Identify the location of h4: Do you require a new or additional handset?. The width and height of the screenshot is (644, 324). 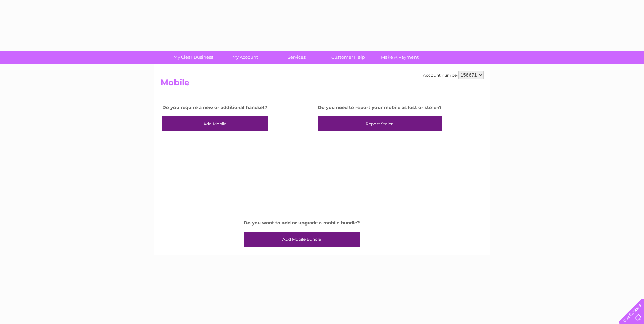
(215, 107).